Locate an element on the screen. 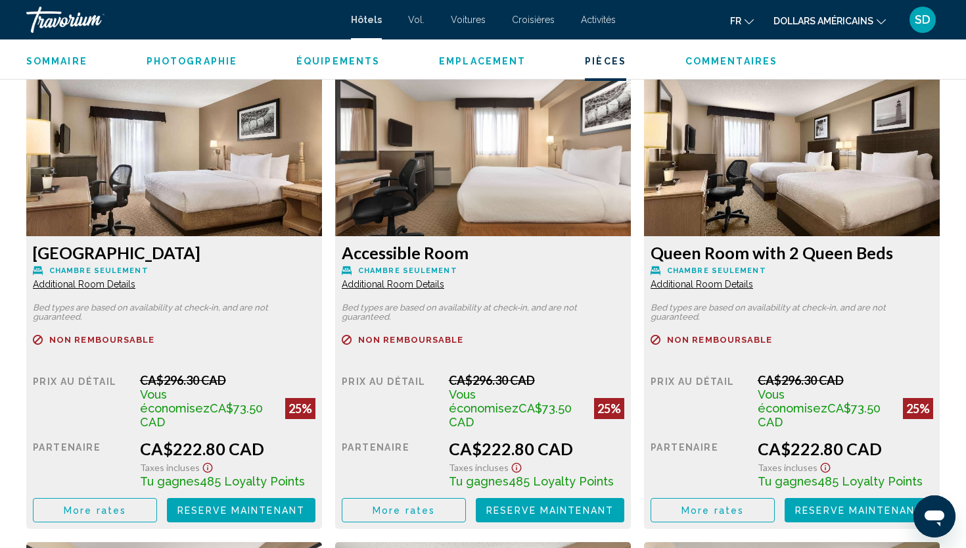 The height and width of the screenshot is (548, 966). h3: Queen Room with 2 Queen Beds is located at coordinates (792, 252).